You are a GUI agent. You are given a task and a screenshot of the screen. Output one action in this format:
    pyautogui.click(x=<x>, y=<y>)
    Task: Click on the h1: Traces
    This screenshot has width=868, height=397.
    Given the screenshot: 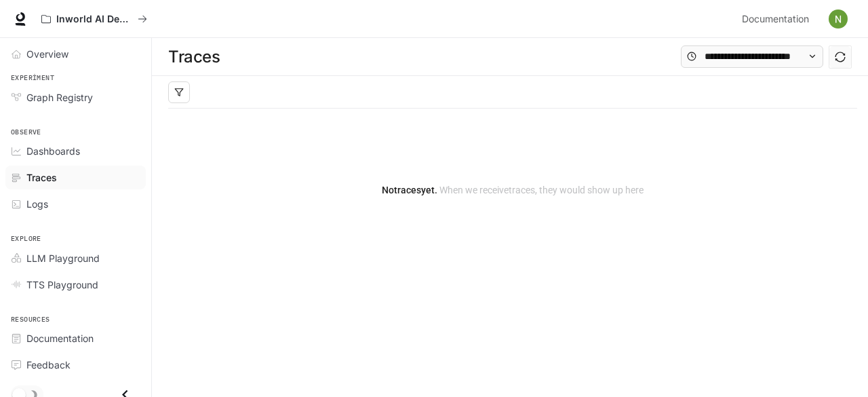 What is the action you would take?
    pyautogui.click(x=194, y=57)
    